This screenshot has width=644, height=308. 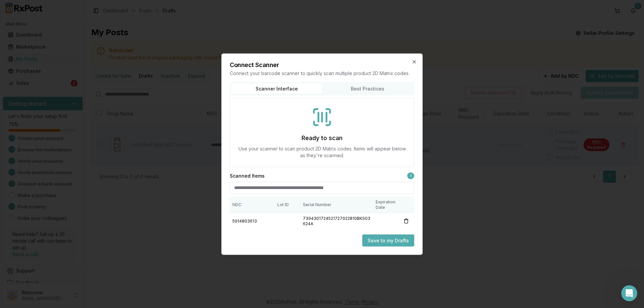 I want to click on h3: Scanned Items, so click(x=247, y=175).